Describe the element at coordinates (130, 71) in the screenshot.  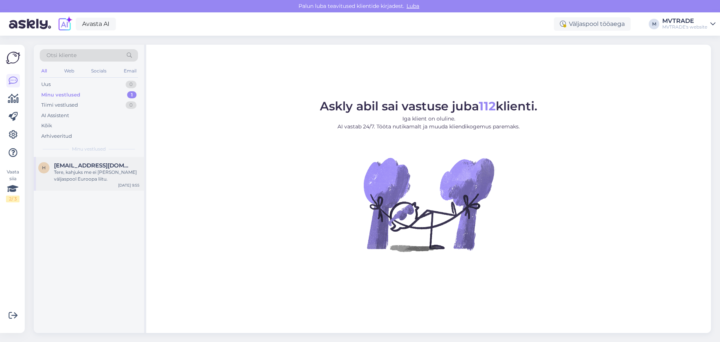
I see `div: Email` at that location.